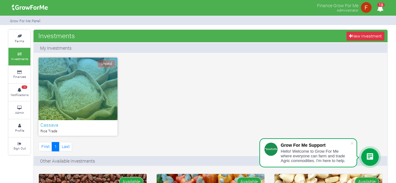 The height and width of the screenshot is (183, 396). I want to click on a: Unpaid Cassava Rice Trade, so click(78, 97).